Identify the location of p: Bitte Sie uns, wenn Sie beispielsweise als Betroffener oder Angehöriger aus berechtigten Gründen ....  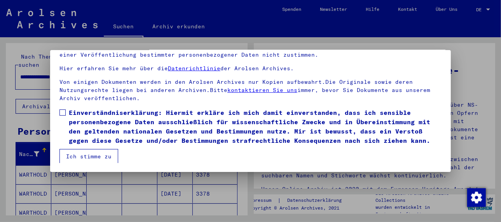
(250, 51).